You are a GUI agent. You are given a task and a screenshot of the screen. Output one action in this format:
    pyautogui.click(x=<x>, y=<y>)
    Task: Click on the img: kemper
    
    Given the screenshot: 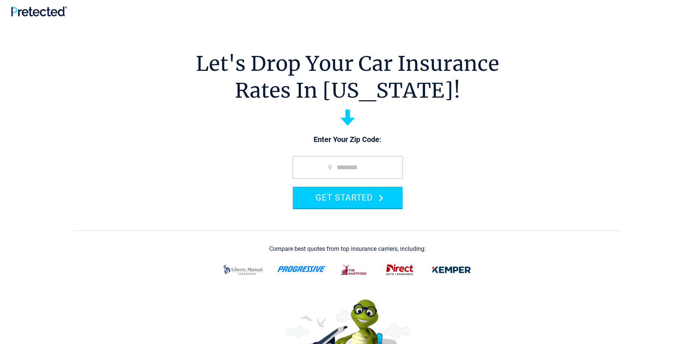 What is the action you would take?
    pyautogui.click(x=452, y=270)
    